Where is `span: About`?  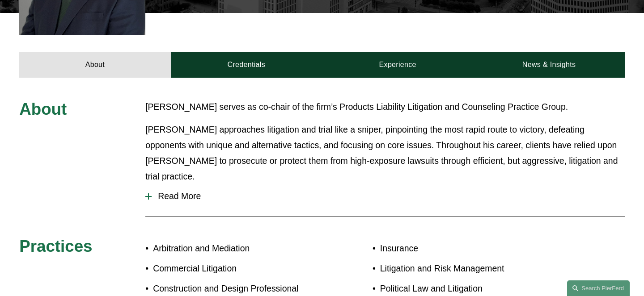 span: About is located at coordinates (43, 109).